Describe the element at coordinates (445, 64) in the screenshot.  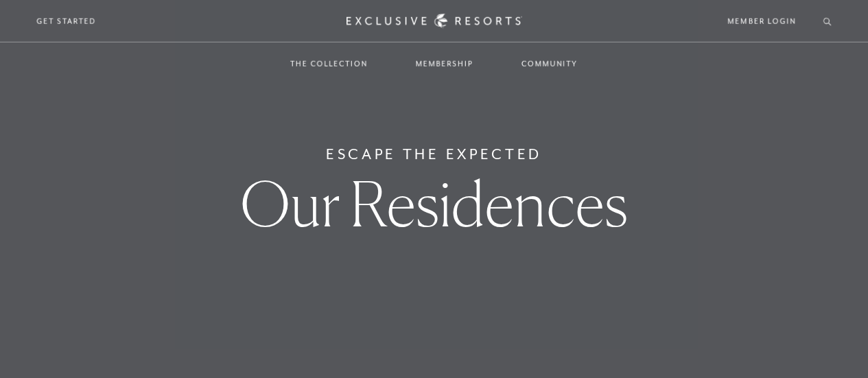
I see `a: Membership` at that location.